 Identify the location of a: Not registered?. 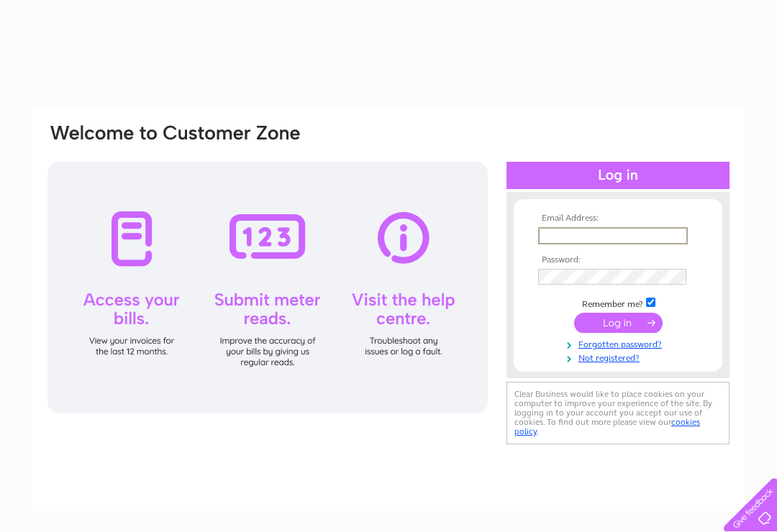
(620, 357).